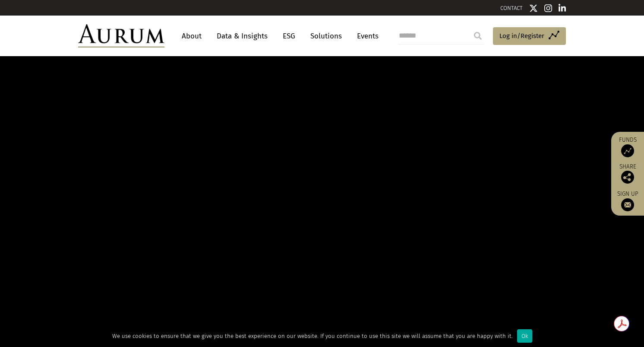 The height and width of the screenshot is (347, 644). Describe the element at coordinates (533, 8) in the screenshot. I see `img: Twitter icon` at that location.